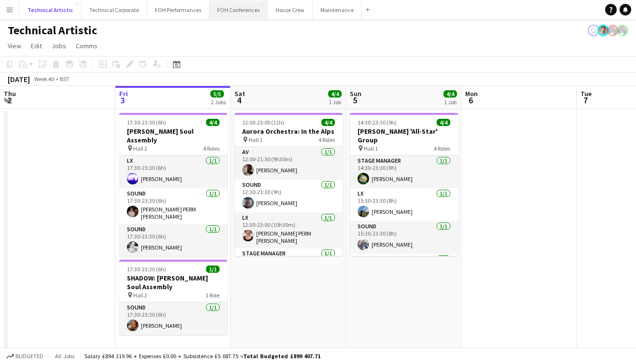 This screenshot has height=364, width=636. What do you see at coordinates (44, 79) in the screenshot?
I see `span: Week 40` at bounding box center [44, 79].